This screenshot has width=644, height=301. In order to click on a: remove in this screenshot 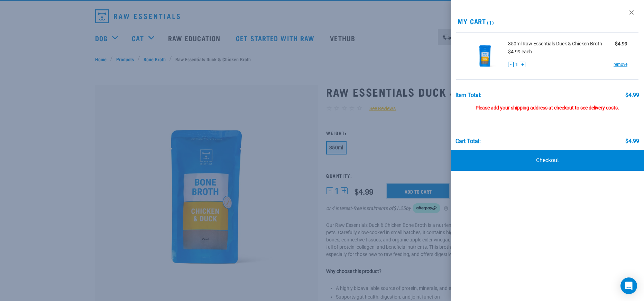, I will do `click(621, 64)`.